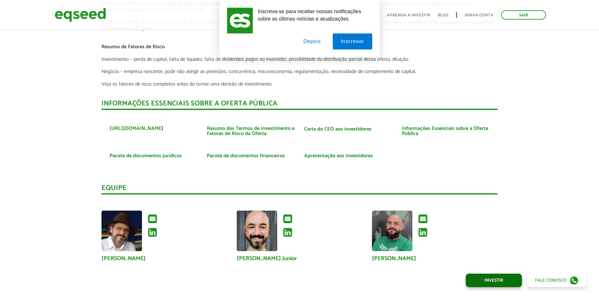  Describe the element at coordinates (312, 41) in the screenshot. I see `button: Depois` at that location.